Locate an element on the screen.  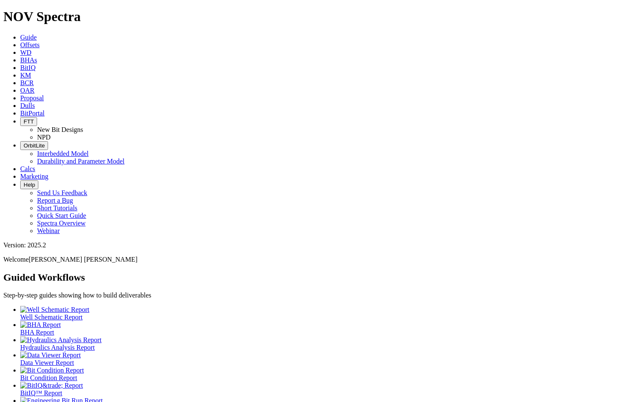
a: Spectra Overview is located at coordinates (61, 223).